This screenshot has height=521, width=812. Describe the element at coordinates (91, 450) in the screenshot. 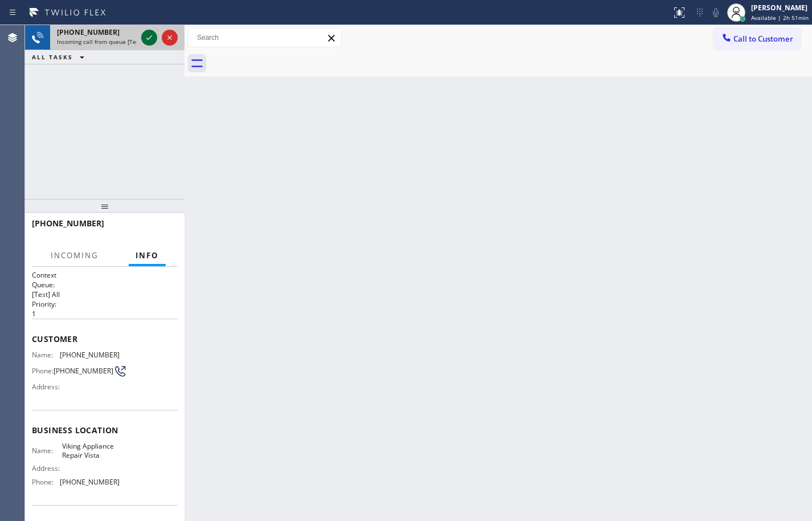

I see `span: Viking Appliance Repair Vista` at that location.